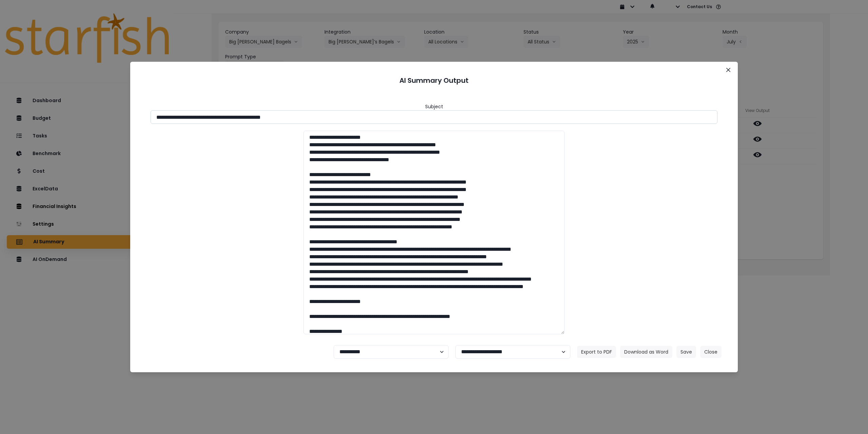 This screenshot has height=434, width=868. I want to click on button: Save, so click(686, 352).